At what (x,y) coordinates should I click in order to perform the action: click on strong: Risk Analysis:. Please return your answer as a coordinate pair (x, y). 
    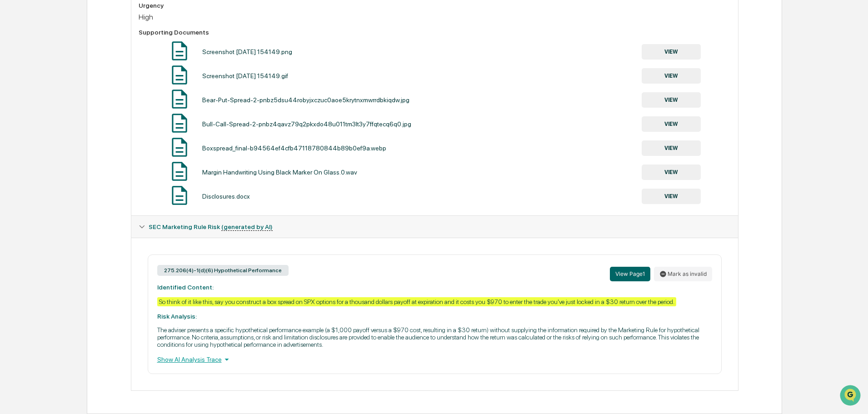
    Looking at the image, I should click on (177, 317).